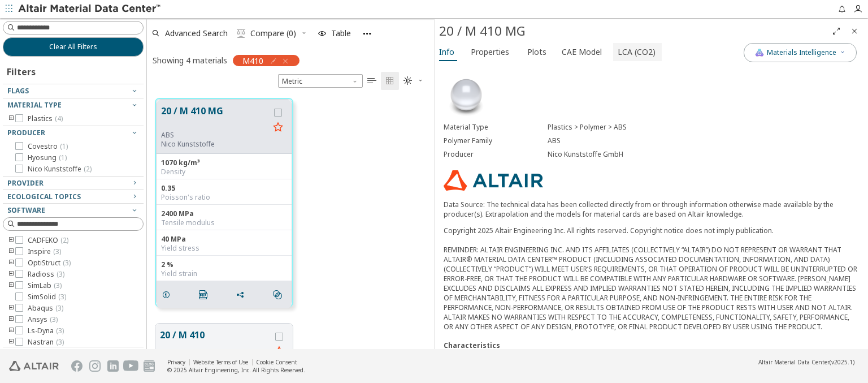 The width and height of the screenshot is (868, 383). What do you see at coordinates (176, 362) in the screenshot?
I see `a: Privacy` at bounding box center [176, 362].